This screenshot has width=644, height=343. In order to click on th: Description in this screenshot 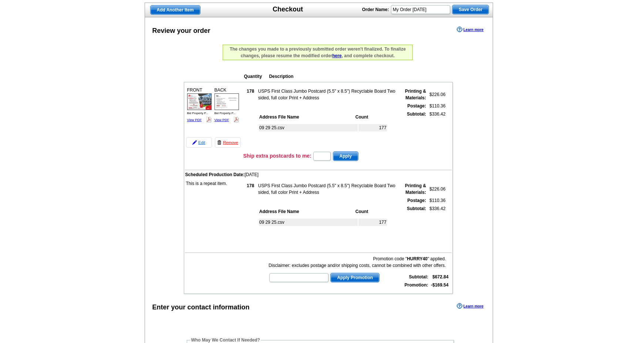, I will do `click(336, 76)`.